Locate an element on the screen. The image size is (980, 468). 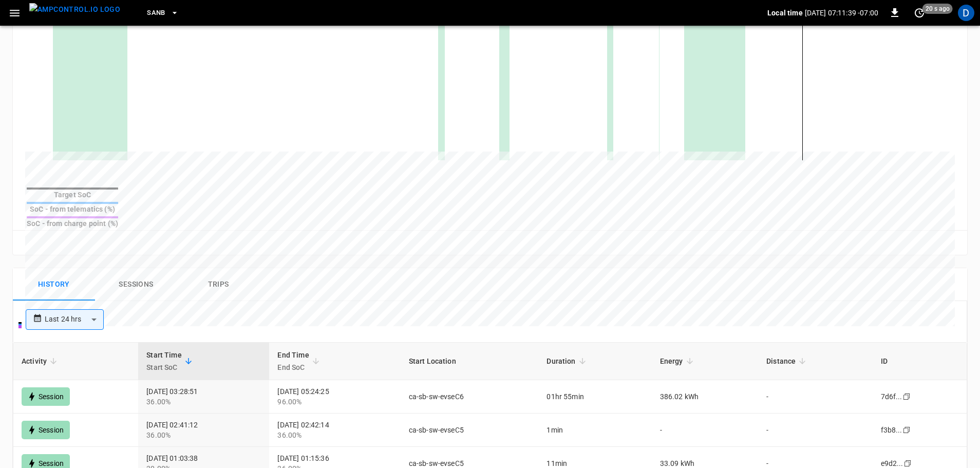
th: ID is located at coordinates (920, 362).